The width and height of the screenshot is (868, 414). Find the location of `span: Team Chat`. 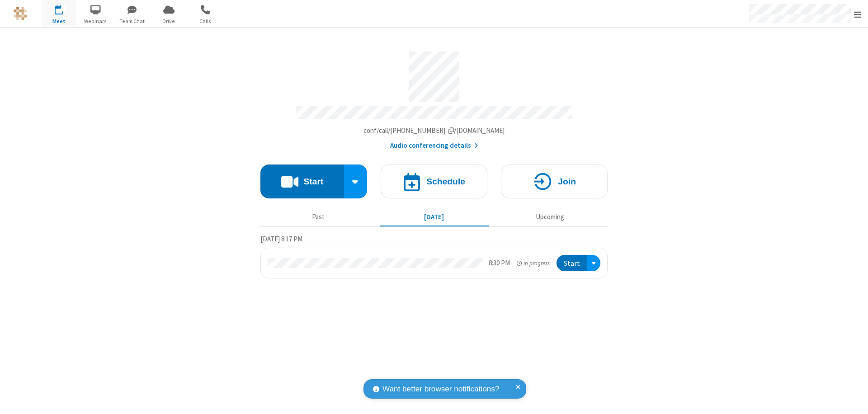

span: Team Chat is located at coordinates (132, 21).